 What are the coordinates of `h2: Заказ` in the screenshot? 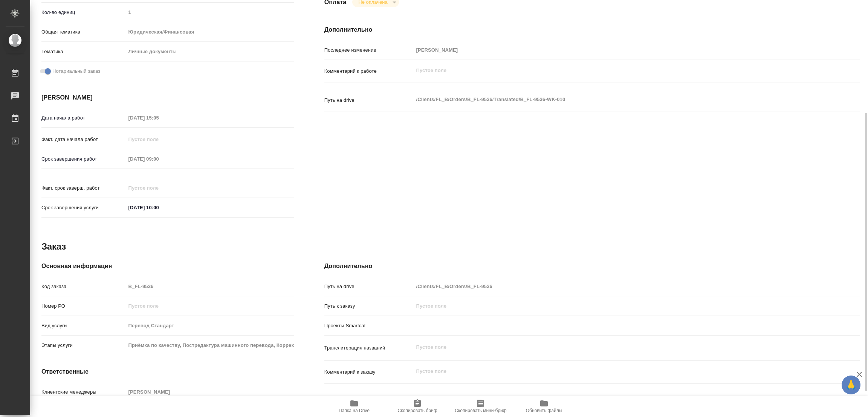 It's located at (54, 246).